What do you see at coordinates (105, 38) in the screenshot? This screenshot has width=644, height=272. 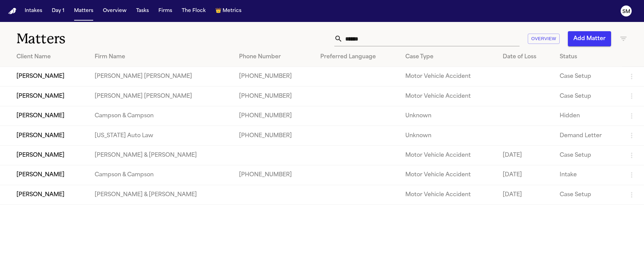 I see `h1: Matters` at bounding box center [105, 38].